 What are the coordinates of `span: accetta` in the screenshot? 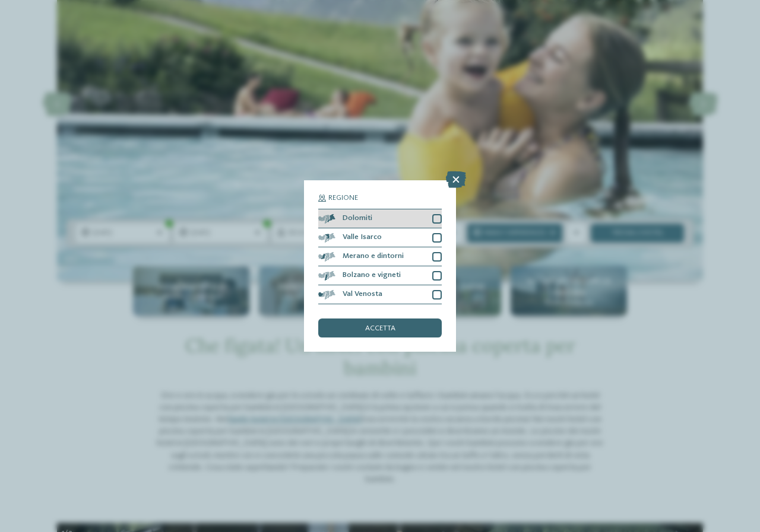 It's located at (380, 328).